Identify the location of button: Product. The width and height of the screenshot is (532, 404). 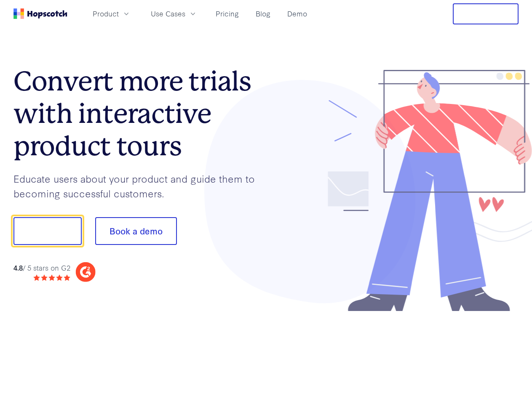
(111, 14).